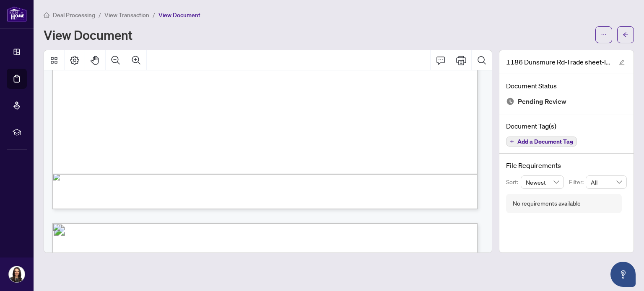 The height and width of the screenshot is (291, 644). What do you see at coordinates (542, 101) in the screenshot?
I see `span: Pending Review` at bounding box center [542, 101].